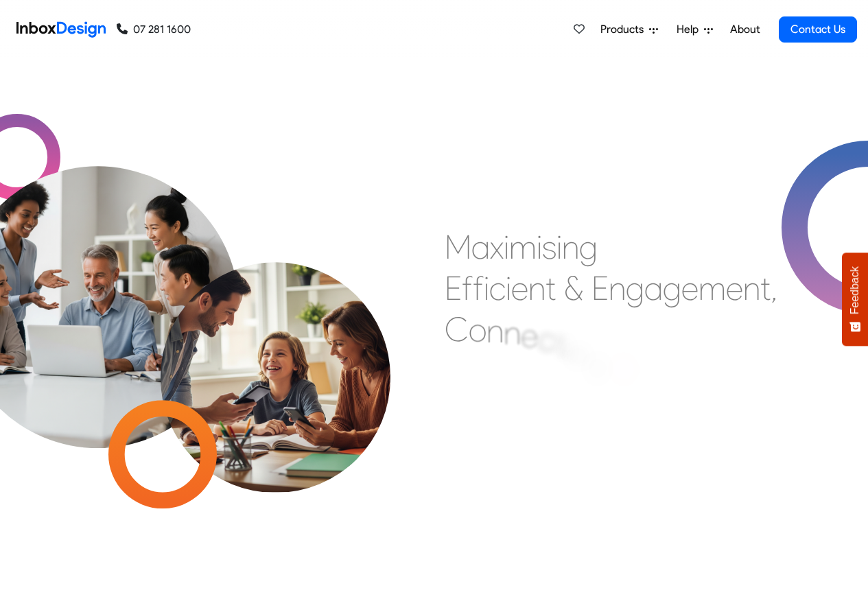 The width and height of the screenshot is (868, 599). What do you see at coordinates (855, 299) in the screenshot?
I see `button: Feedback - Show survey` at bounding box center [855, 299].